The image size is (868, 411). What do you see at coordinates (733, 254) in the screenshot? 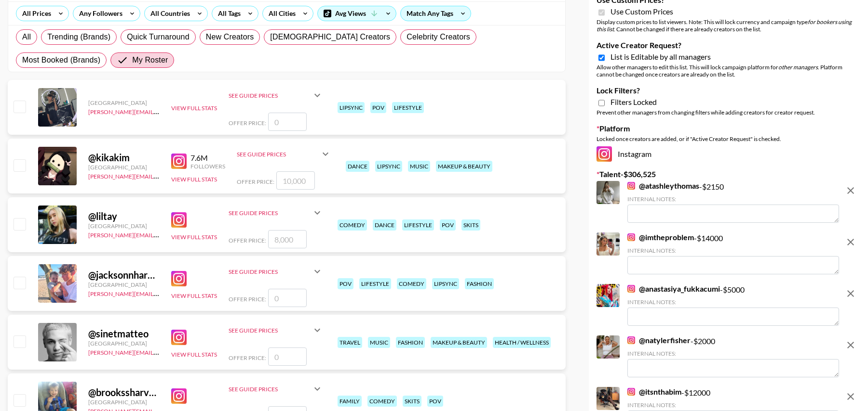
I see `div: - $ 14000` at bounding box center [733, 254].